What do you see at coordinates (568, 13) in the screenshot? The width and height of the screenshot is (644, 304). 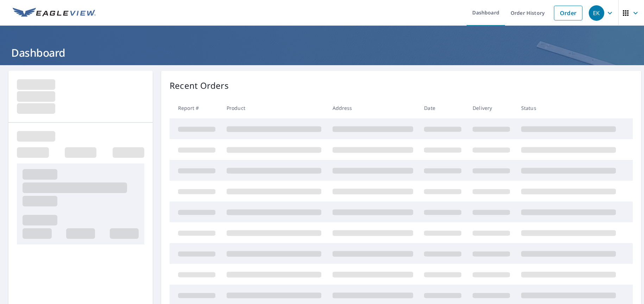 I see `a: Order` at bounding box center [568, 13].